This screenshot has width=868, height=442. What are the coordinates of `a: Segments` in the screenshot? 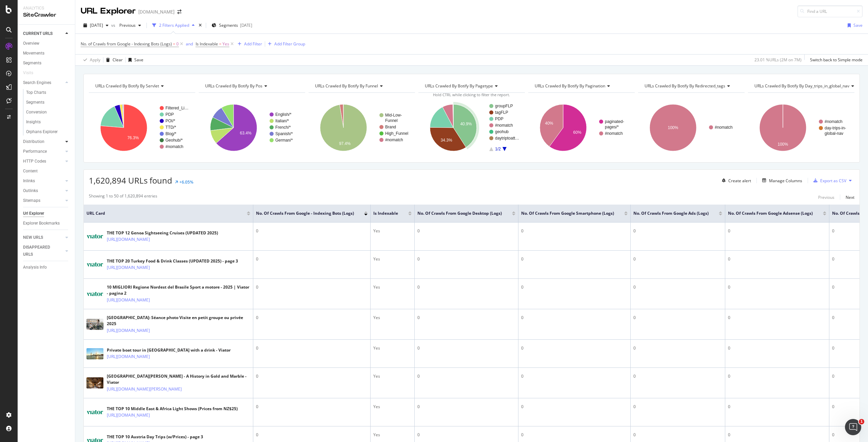 It's located at (48, 102).